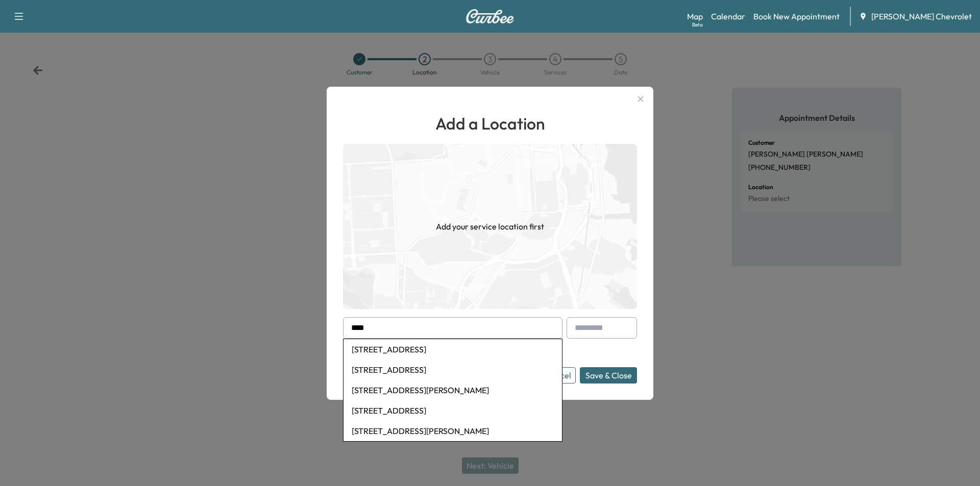 Image resolution: width=980 pixels, height=486 pixels. What do you see at coordinates (695, 16) in the screenshot?
I see `a: MapBeta` at bounding box center [695, 16].